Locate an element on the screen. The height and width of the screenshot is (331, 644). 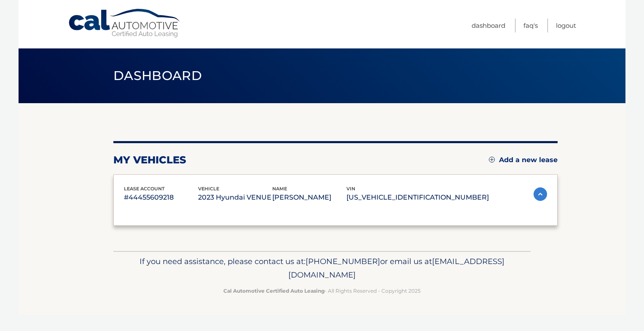
a: FAQ's is located at coordinates (531, 25).